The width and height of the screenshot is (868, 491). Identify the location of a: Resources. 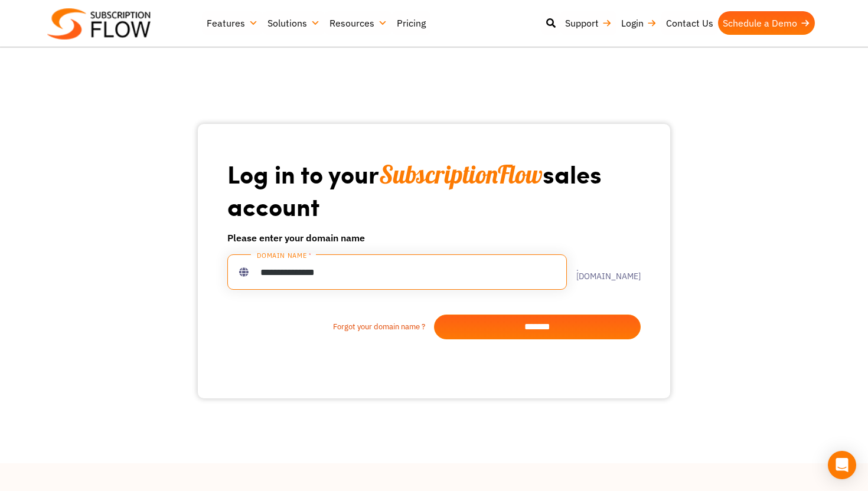
(359, 23).